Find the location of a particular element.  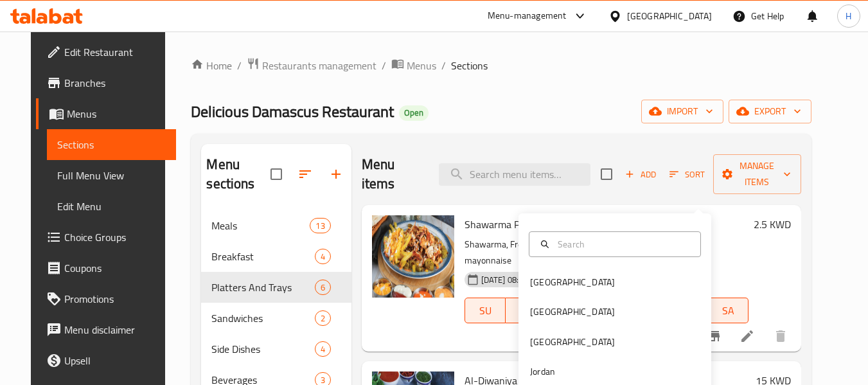

a: Edit Restaurant is located at coordinates (106, 52).